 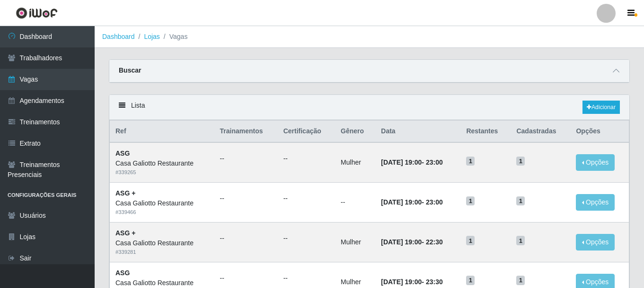 What do you see at coordinates (307, 131) in the screenshot?
I see `th: Certificação` at bounding box center [307, 131].